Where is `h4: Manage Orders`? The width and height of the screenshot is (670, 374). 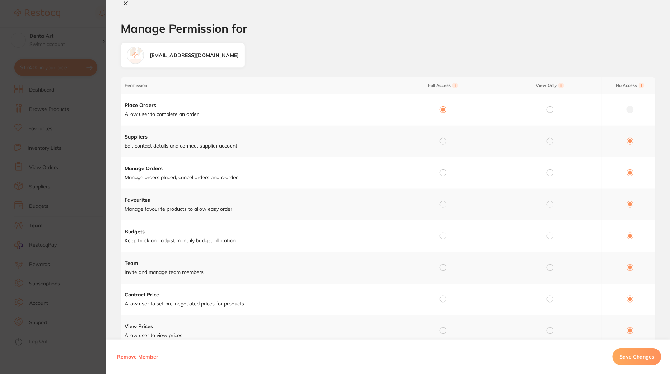
h4: Manage Orders is located at coordinates (256, 169).